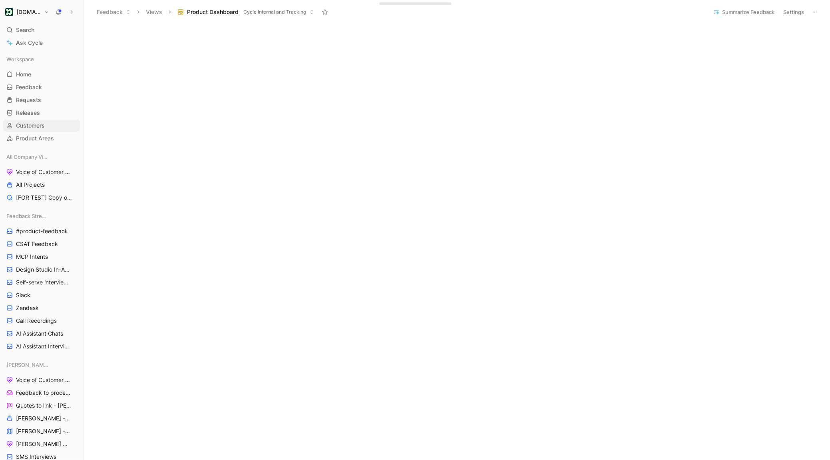 The height and width of the screenshot is (460, 830). Describe the element at coordinates (29, 87) in the screenshot. I see `span: Feedback` at that location.